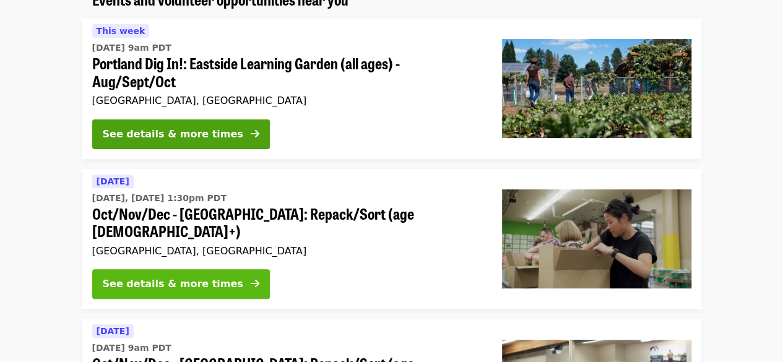  I want to click on img: Portland Dig In!: Eastside Learning Garden (all ages) - Aug/Sept/Oct organized by Oregon Food Bank, so click(597, 89).